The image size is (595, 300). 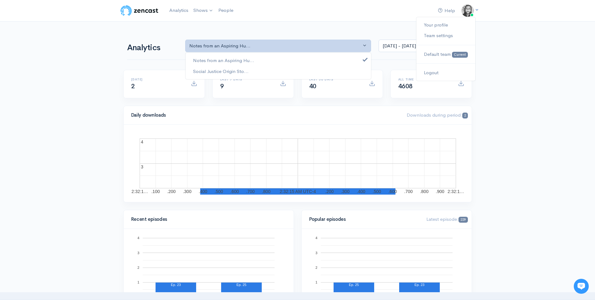 I want to click on a: Default team Current, so click(x=446, y=54).